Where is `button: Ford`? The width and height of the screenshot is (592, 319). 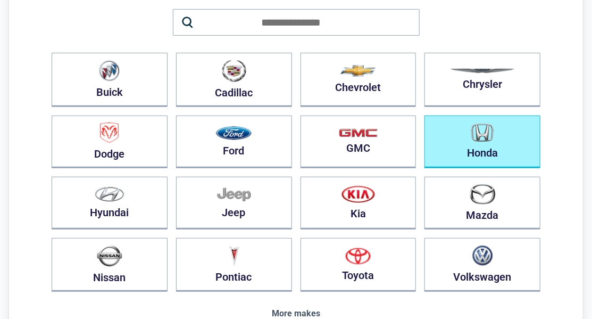 button: Ford is located at coordinates (234, 142).